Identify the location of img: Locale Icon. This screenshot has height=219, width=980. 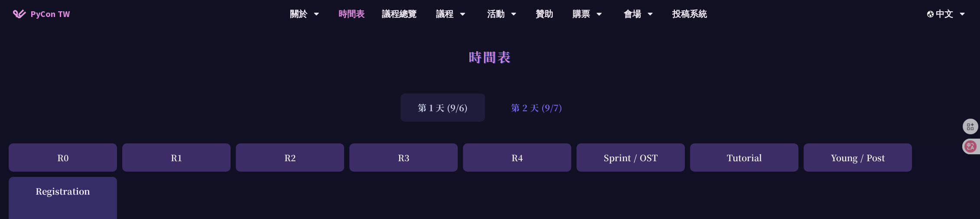
(932, 14).